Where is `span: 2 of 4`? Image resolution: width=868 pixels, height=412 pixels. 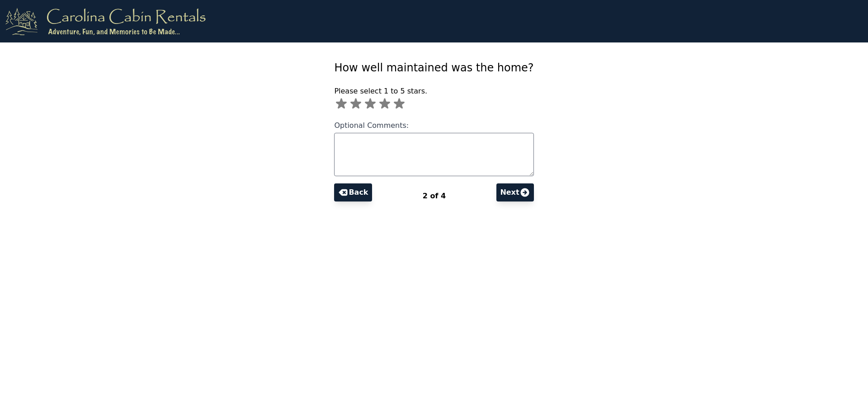 span: 2 of 4 is located at coordinates (434, 195).